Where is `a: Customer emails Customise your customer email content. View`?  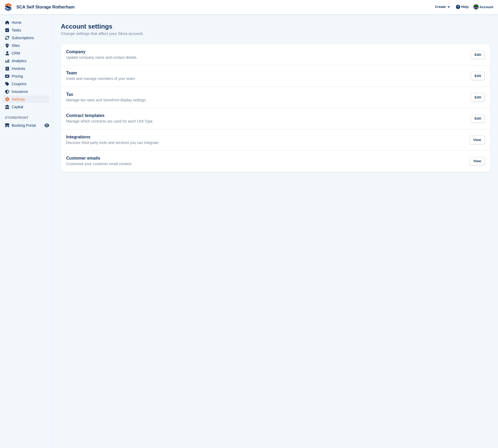 a: Customer emails Customise your customer email content. View is located at coordinates (276, 161).